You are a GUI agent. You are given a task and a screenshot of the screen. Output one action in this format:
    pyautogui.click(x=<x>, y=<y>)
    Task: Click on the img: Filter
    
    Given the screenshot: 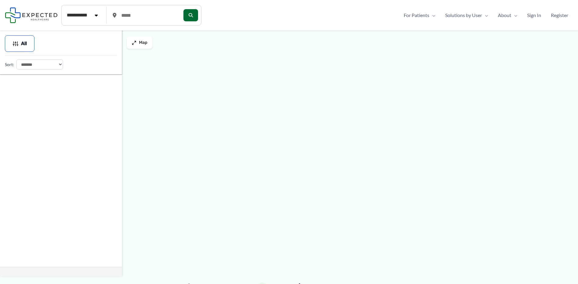 What is the action you would take?
    pyautogui.click(x=16, y=44)
    